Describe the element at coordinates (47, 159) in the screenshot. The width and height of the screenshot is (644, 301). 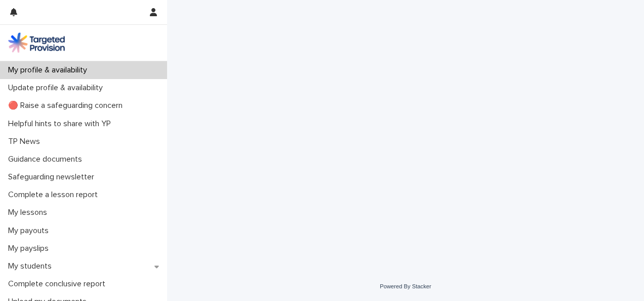
I see `p: Guidance documents` at that location.